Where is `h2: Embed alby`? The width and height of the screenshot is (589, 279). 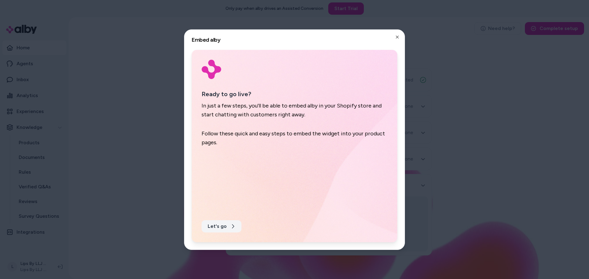
h2: Embed alby is located at coordinates (294, 40).